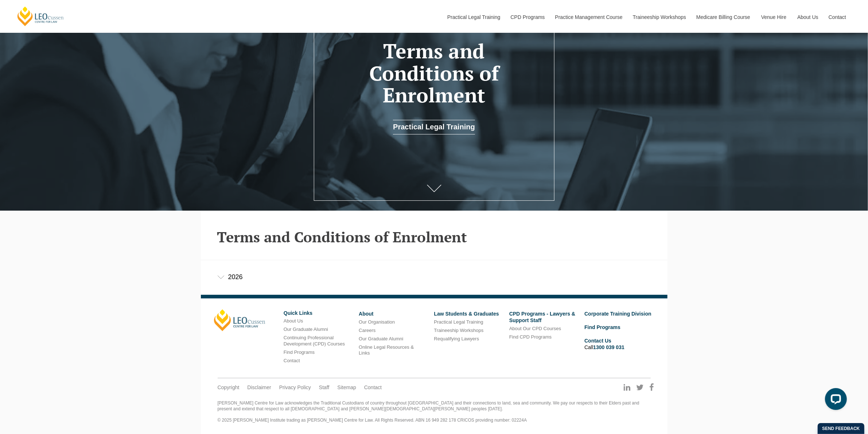 The image size is (868, 434). I want to click on a: Practice Management Course, so click(589, 17).